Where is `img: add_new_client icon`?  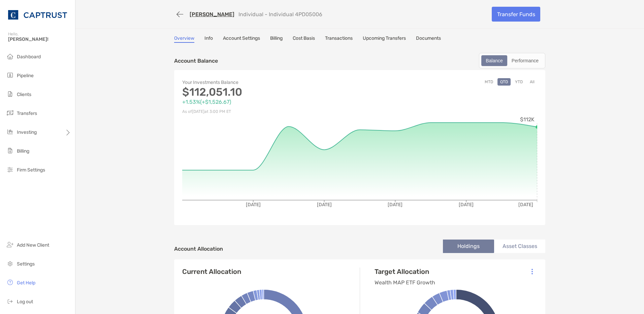
img: add_new_client icon is located at coordinates (10, 245).